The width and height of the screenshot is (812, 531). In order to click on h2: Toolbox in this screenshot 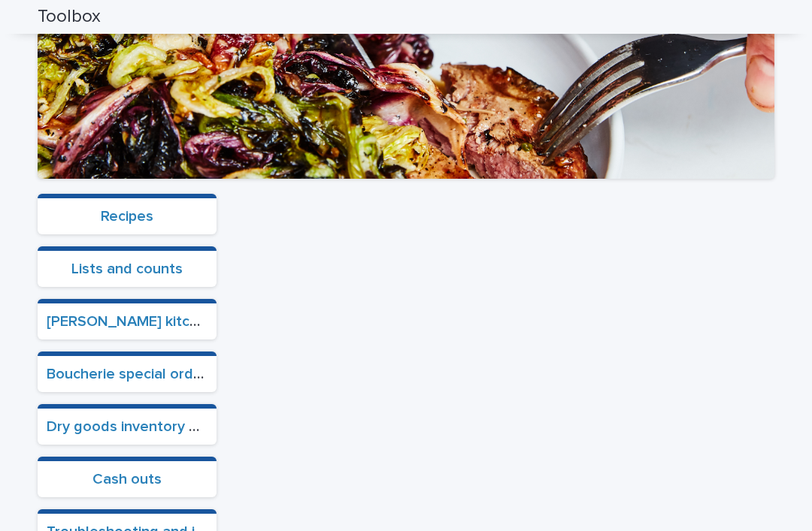, I will do `click(69, 16)`.